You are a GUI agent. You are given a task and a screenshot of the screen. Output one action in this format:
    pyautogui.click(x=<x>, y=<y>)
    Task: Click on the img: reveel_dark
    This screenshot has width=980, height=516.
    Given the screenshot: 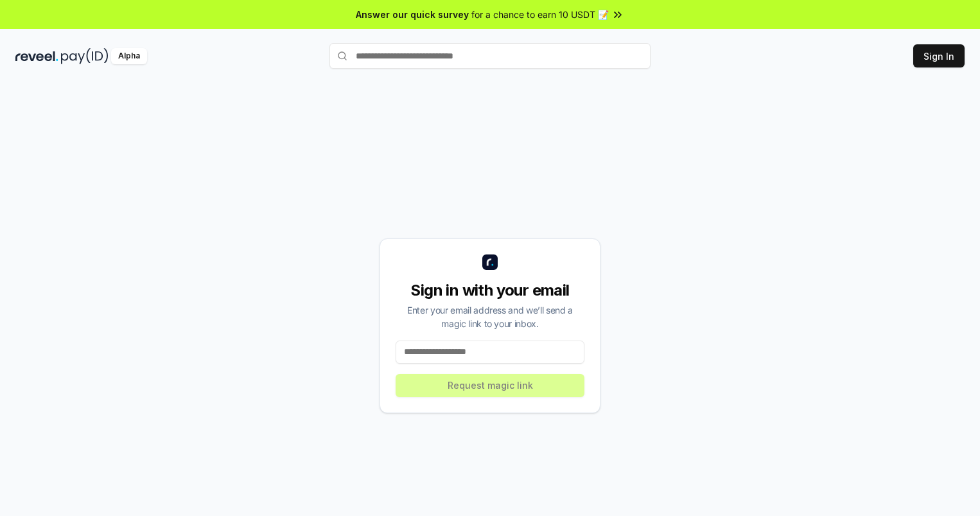 What is the action you would take?
    pyautogui.click(x=36, y=56)
    